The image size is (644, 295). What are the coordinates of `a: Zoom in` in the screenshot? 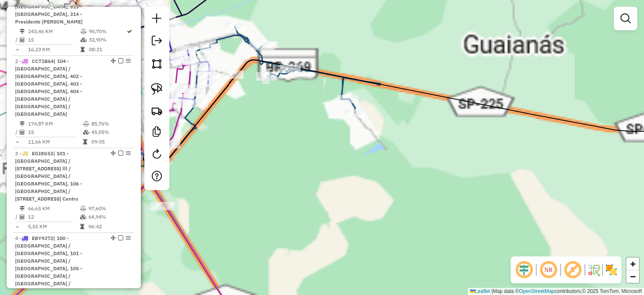 It's located at (632, 264).